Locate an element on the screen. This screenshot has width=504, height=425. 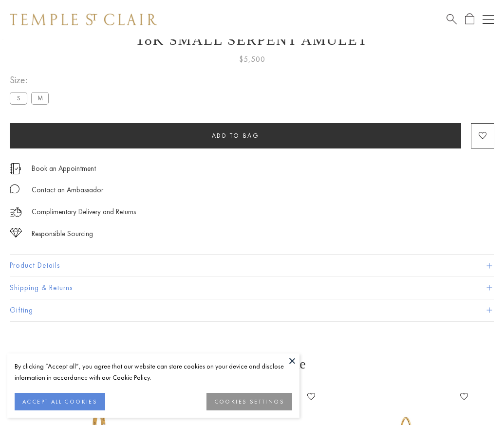
div: By clicking “Accept all”, you agree that our website can store cookies on your device and disclos... is located at coordinates (153, 372).